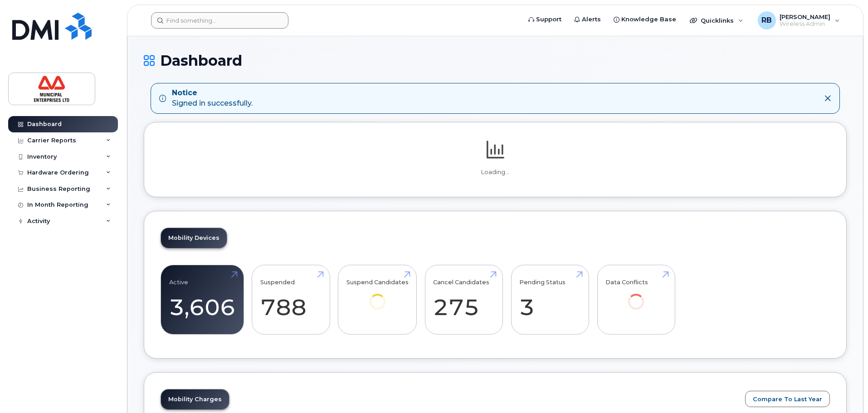 This screenshot has width=868, height=413. Describe the element at coordinates (193, 238) in the screenshot. I see `a: Mobility Devices` at that location.